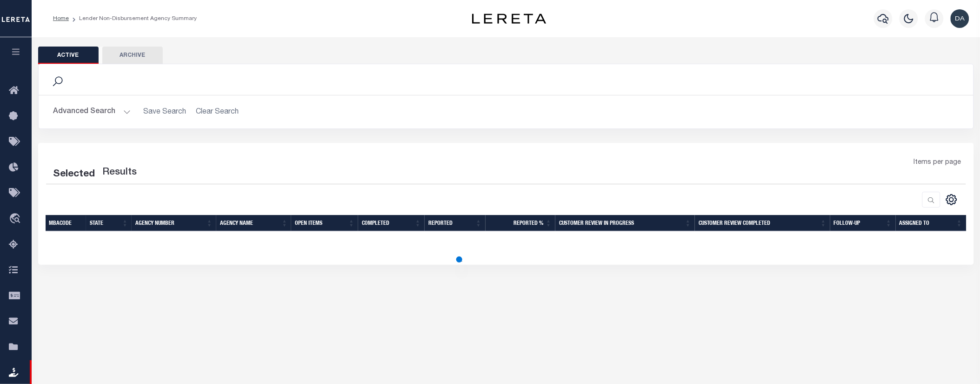 The height and width of the screenshot is (384, 980). Describe the element at coordinates (132, 55) in the screenshot. I see `button: Archive` at that location.